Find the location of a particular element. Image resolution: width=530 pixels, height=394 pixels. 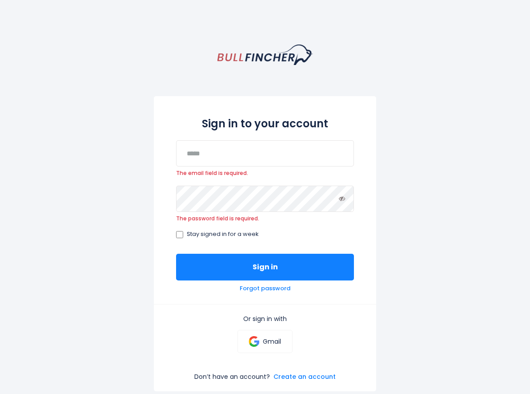

a: Create an account is located at coordinates (305, 376).